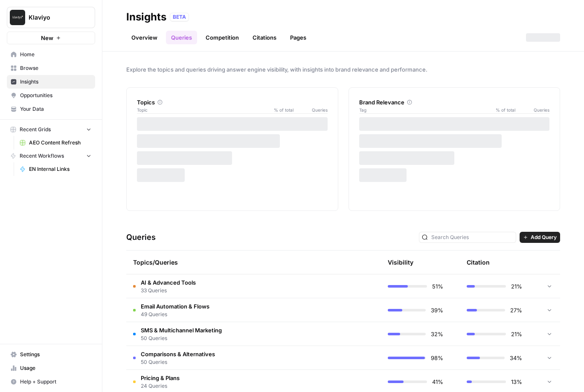 Image resolution: width=584 pixels, height=392 pixels. I want to click on span: Pricing & Plans, so click(160, 378).